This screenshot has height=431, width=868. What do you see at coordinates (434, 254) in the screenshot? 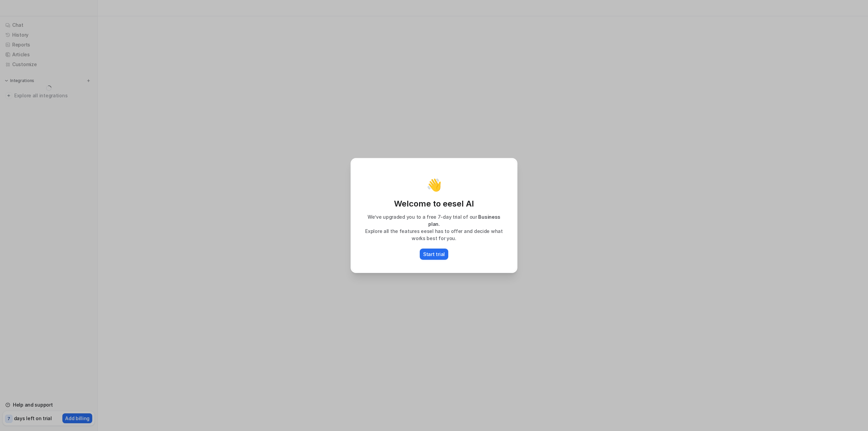
I see `button: Start trial` at bounding box center [434, 254].